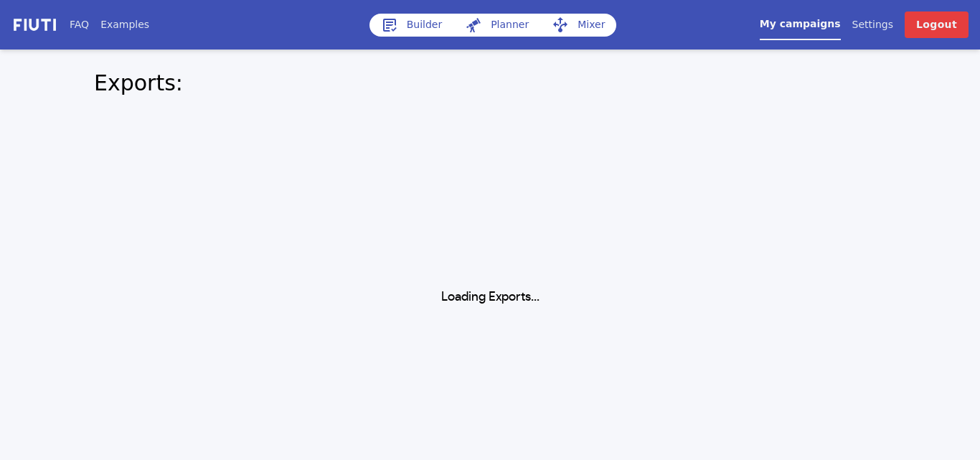 The height and width of the screenshot is (460, 980). What do you see at coordinates (490, 83) in the screenshot?
I see `div: Exports:` at bounding box center [490, 83].